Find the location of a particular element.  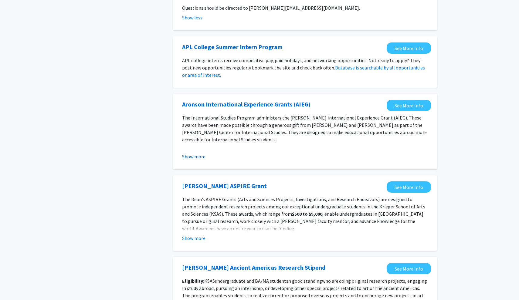

strong: $500 to $5,000 is located at coordinates (307, 214).